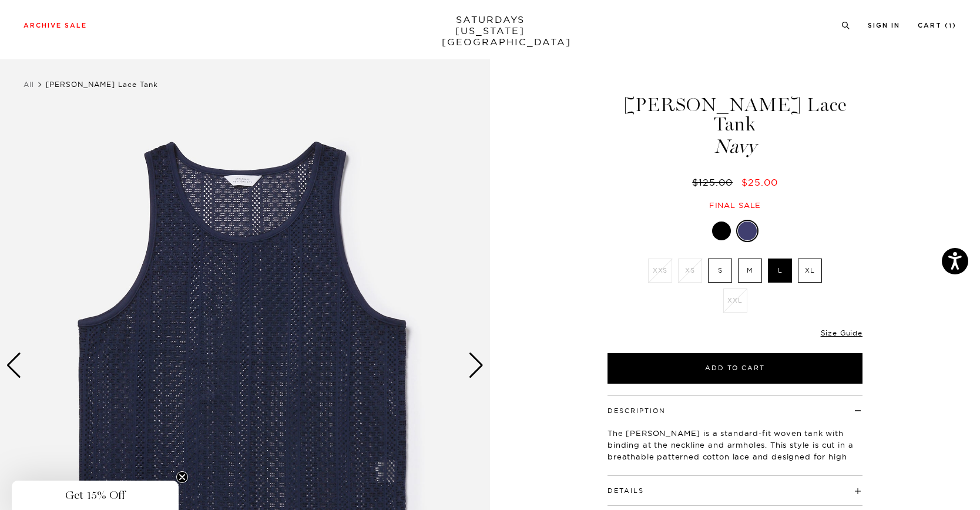  Describe the element at coordinates (884, 25) in the screenshot. I see `a: Sign In` at that location.